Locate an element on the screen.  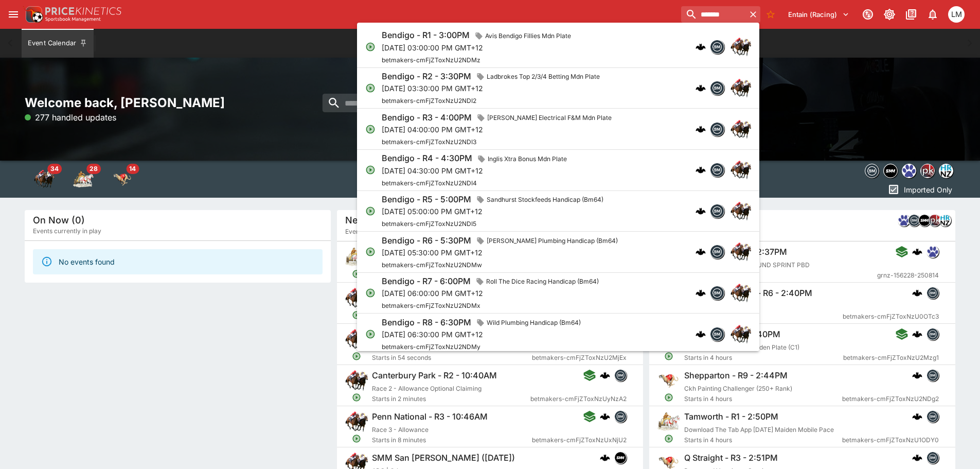
span: betmakers-cmFjZToxNzU2Mzg1 is located at coordinates (891, 357).